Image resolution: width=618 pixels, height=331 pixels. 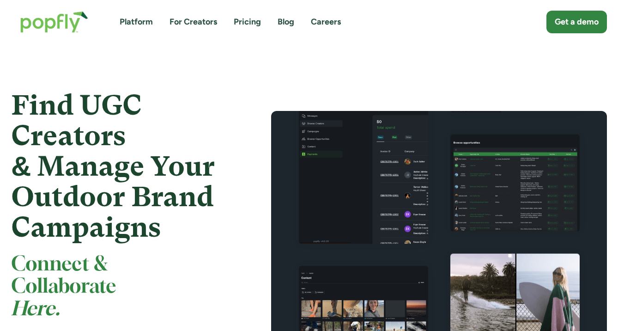 What do you see at coordinates (326, 22) in the screenshot?
I see `a: Careers` at bounding box center [326, 22].